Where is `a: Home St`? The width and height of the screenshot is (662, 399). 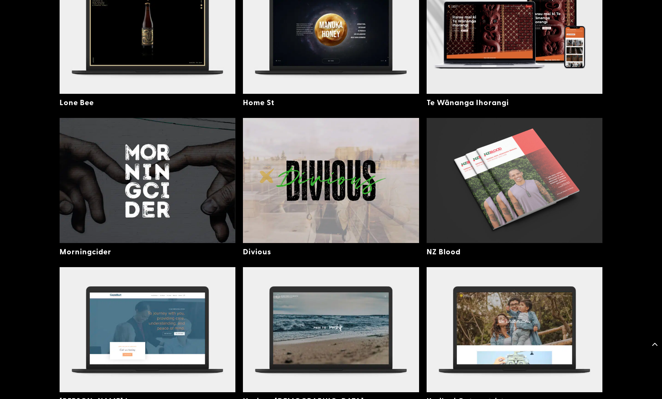
a: Home St is located at coordinates (258, 102).